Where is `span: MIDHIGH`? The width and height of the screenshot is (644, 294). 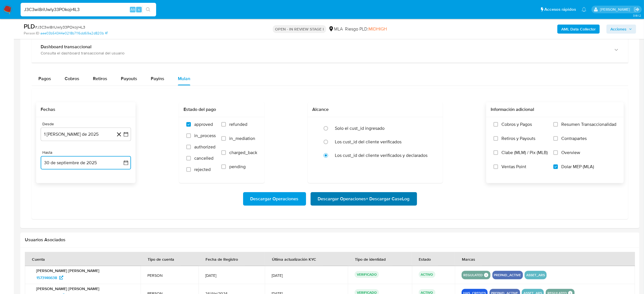
span: MIDHIGH is located at coordinates (377, 29).